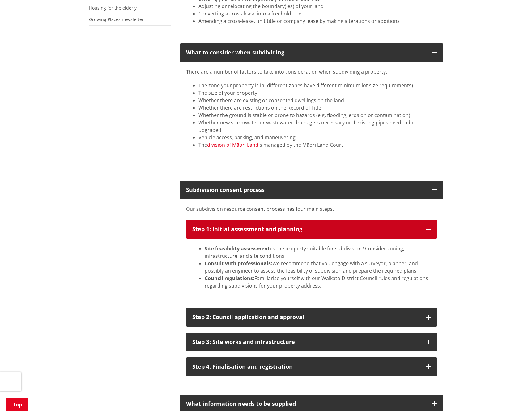  Describe the element at coordinates (312, 212) in the screenshot. I see `div: Our subdivision resource consent process has four main steps.` at that location.